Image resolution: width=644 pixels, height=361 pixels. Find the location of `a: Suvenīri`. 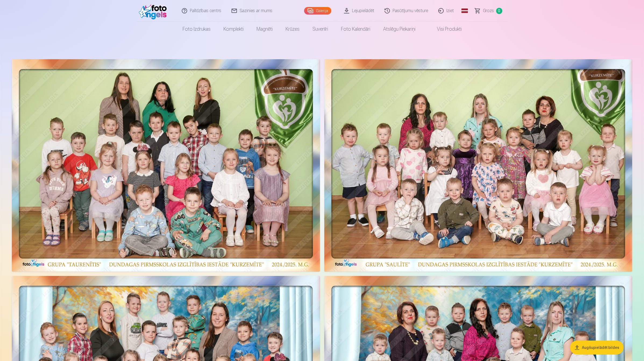

a: Suvenīri is located at coordinates (320, 29).